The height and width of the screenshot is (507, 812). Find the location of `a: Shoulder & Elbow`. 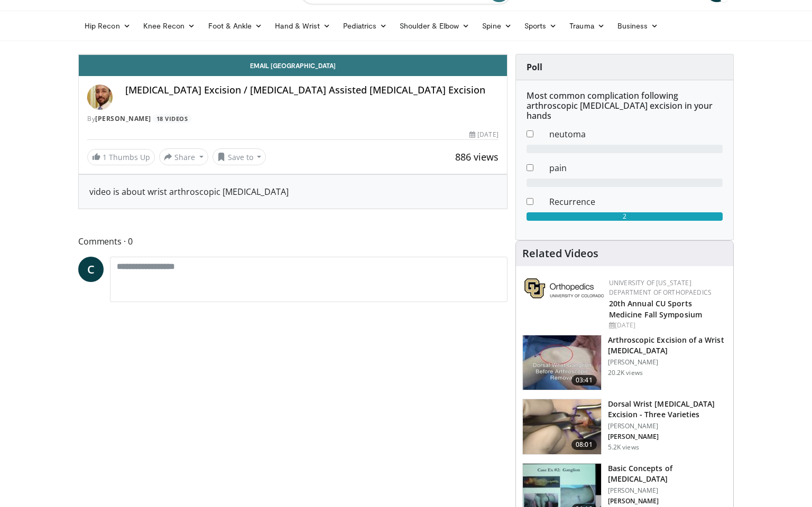

a: Shoulder & Elbow is located at coordinates (434, 26).